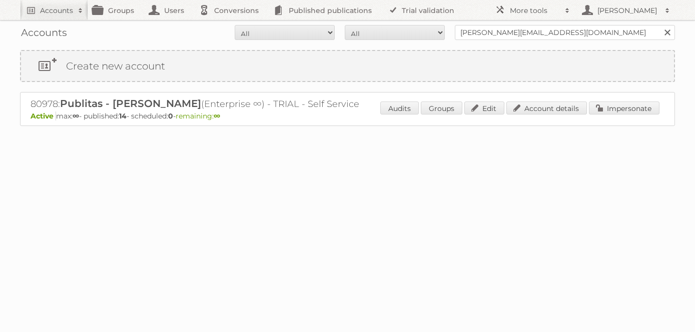  What do you see at coordinates (347, 116) in the screenshot?
I see `p: max: - published: - scheduled: -` at bounding box center [347, 116].